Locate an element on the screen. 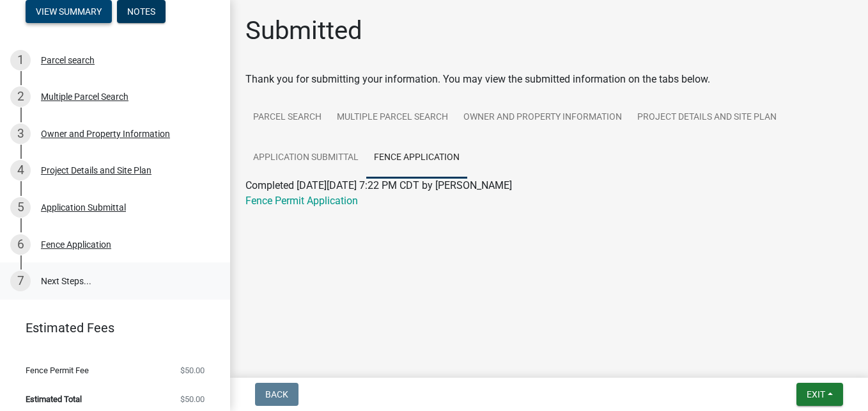 The height and width of the screenshot is (411, 868). span: Back is located at coordinates (277, 394).